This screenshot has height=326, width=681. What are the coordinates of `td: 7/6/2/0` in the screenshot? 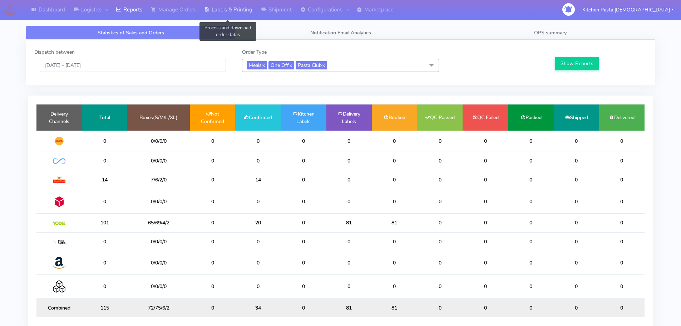 It's located at (158, 179).